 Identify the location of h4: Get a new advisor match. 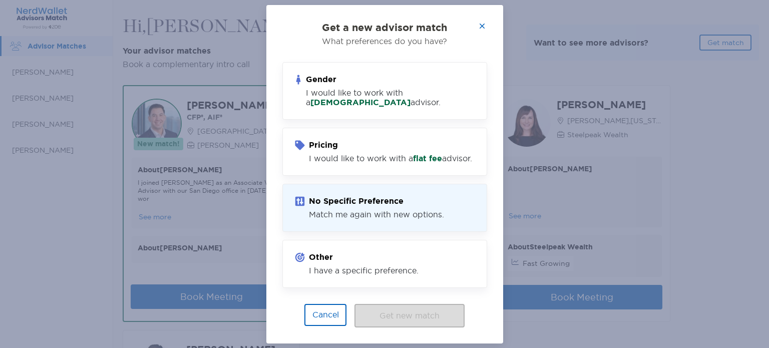
(385, 28).